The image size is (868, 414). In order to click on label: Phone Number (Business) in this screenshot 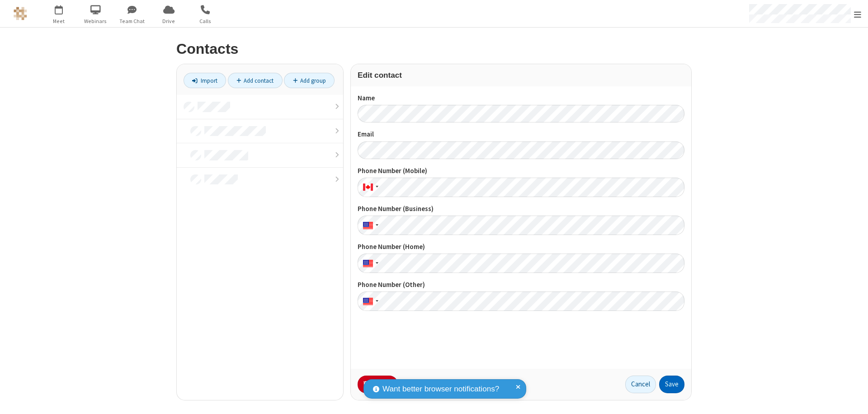, I will do `click(521, 208)`.